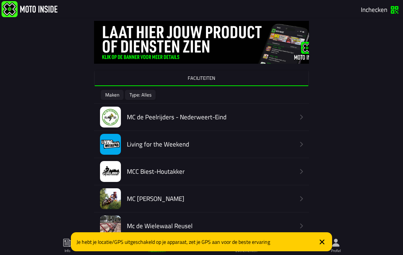 The image size is (403, 255). Describe the element at coordinates (209, 226) in the screenshot. I see `h2: Mc de Wielewaal Reusel` at that location.